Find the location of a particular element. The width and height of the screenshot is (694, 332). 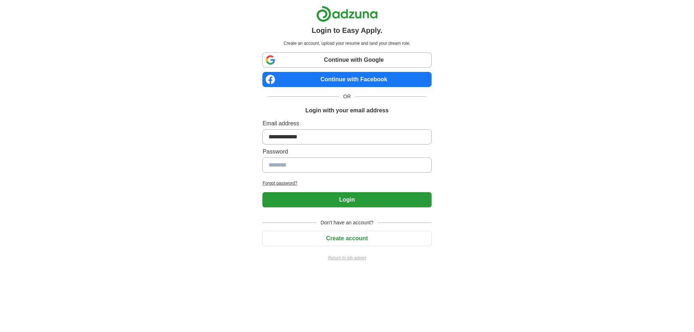

a: Forgot password? is located at coordinates (347, 183).